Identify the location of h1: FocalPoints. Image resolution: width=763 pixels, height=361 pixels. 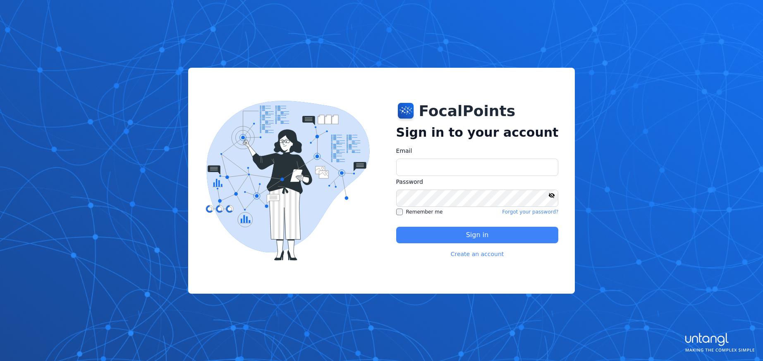
(467, 111).